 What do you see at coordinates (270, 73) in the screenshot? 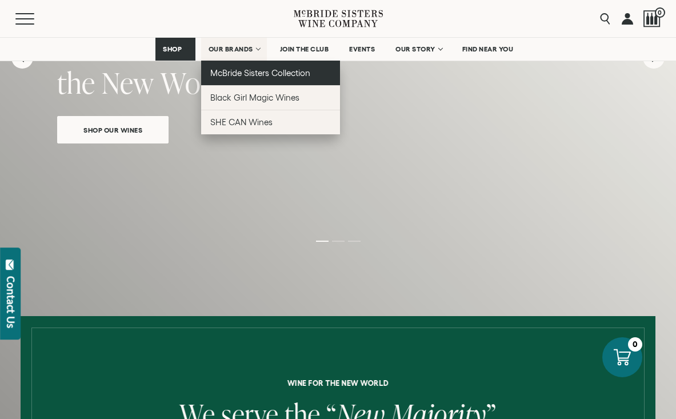
I see `a: McBride Sisters Collection` at bounding box center [270, 73].